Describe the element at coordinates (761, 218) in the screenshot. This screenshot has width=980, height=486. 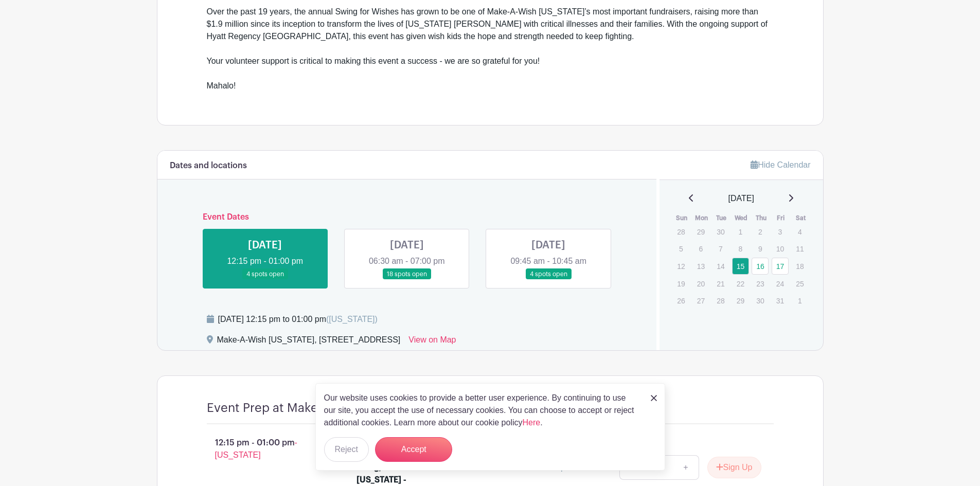
I see `th: Thu` at that location.